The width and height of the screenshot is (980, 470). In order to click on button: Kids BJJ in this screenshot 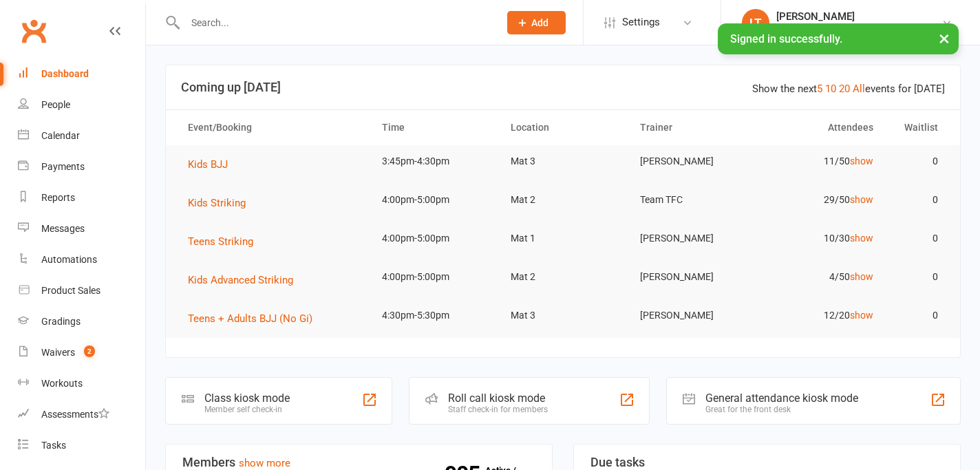, I will do `click(212, 164)`.